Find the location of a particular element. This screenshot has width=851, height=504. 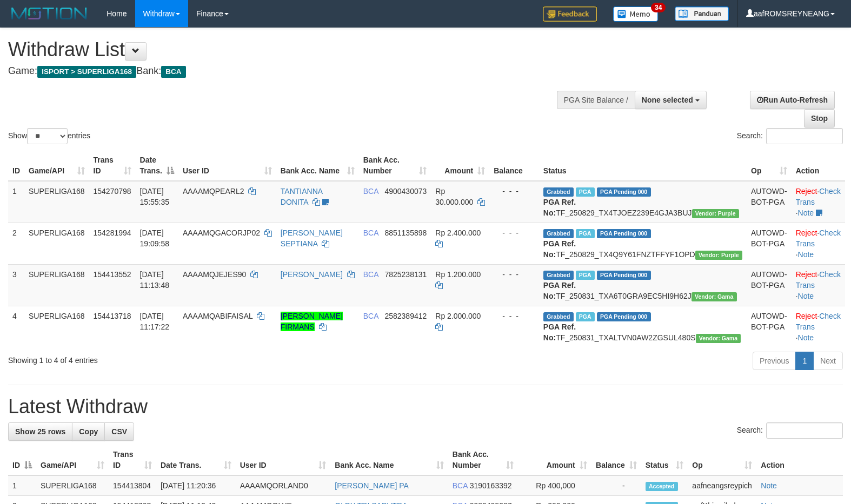

th: Balance: activate to sort column ascending is located at coordinates (616, 460).